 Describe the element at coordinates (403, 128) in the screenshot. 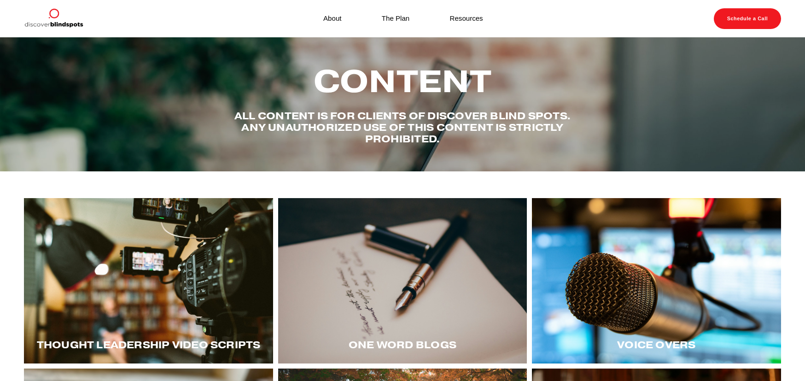

I see `h4: All content is for Clients of Discover Blind spots. Any unauthorized use of this content is stric...` at that location.